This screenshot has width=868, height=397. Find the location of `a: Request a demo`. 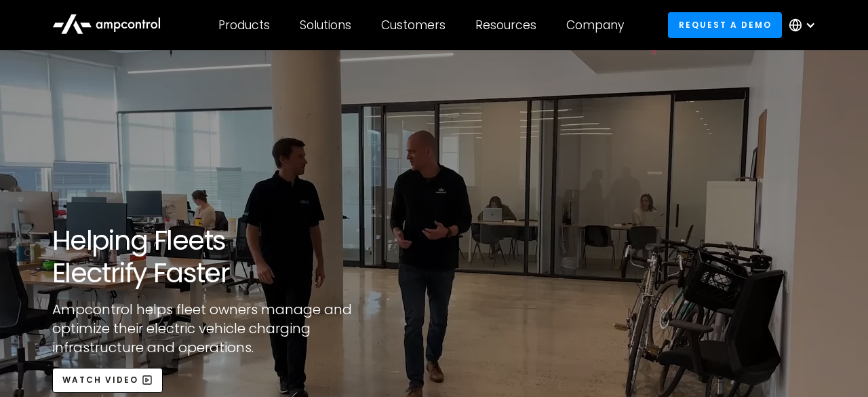

a: Request a demo is located at coordinates (725, 24).